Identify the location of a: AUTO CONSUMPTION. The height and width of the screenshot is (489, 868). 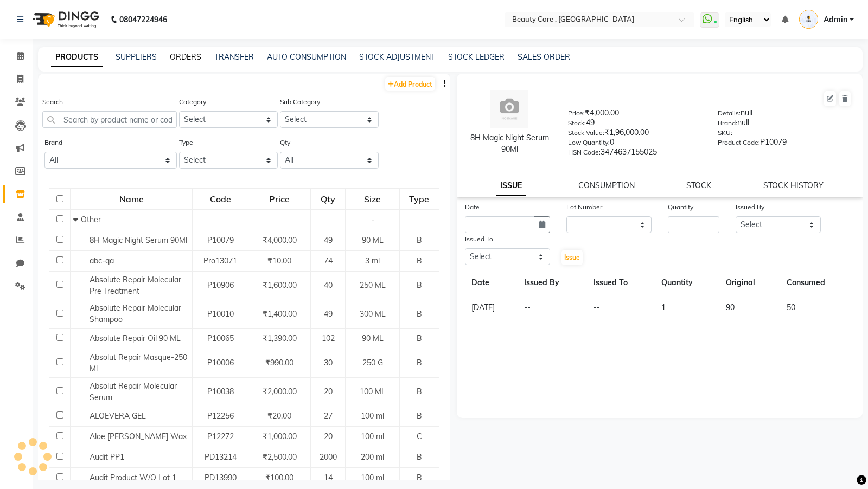
(307, 57).